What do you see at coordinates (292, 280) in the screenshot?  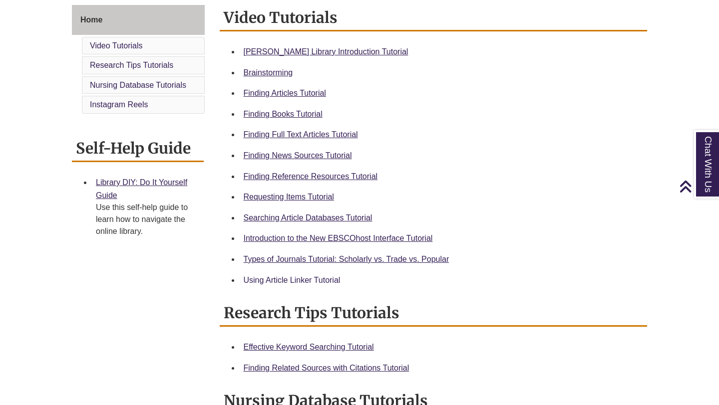 I see `a: Using Article Linker Tutorial` at bounding box center [292, 280].